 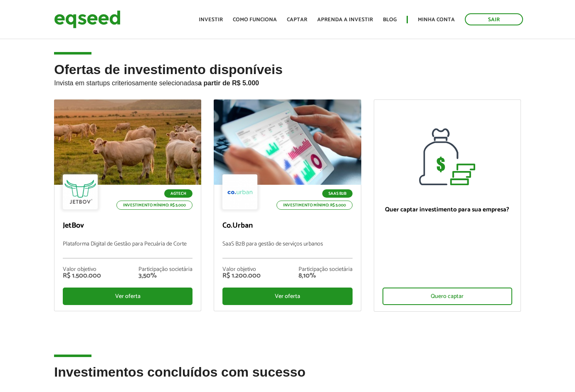 What do you see at coordinates (165, 276) in the screenshot?
I see `div: 3,50%` at bounding box center [165, 276].